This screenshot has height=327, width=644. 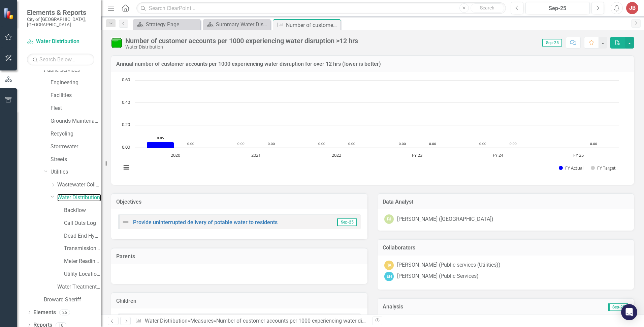 I want to click on a: Call Outs Log, so click(x=83, y=223).